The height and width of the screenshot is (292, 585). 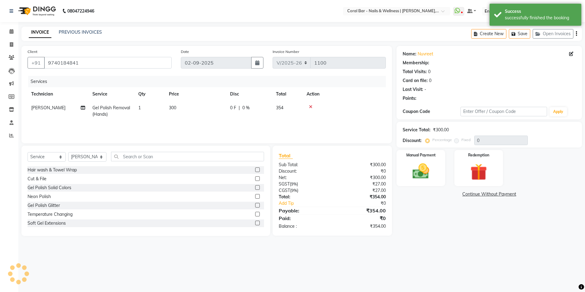 I want to click on span: 0 F, so click(x=233, y=108).